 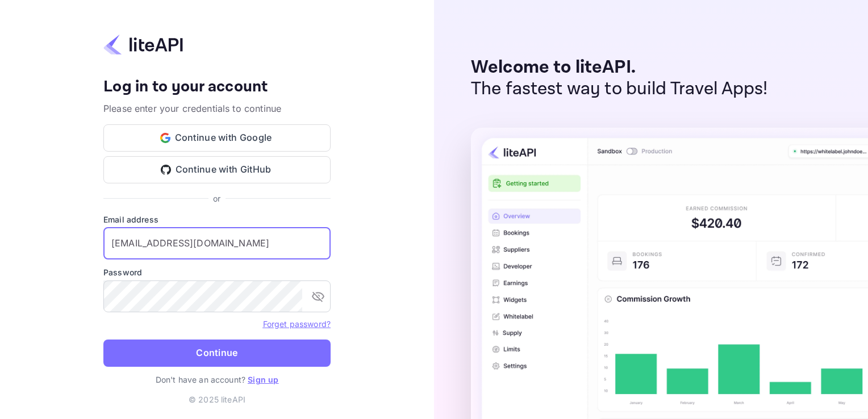 What do you see at coordinates (217, 353) in the screenshot?
I see `button: Continue` at bounding box center [217, 353].